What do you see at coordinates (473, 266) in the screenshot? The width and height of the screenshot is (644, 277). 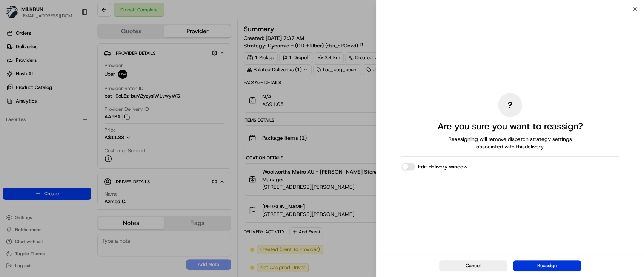 I see `button: Cancel` at bounding box center [473, 266].